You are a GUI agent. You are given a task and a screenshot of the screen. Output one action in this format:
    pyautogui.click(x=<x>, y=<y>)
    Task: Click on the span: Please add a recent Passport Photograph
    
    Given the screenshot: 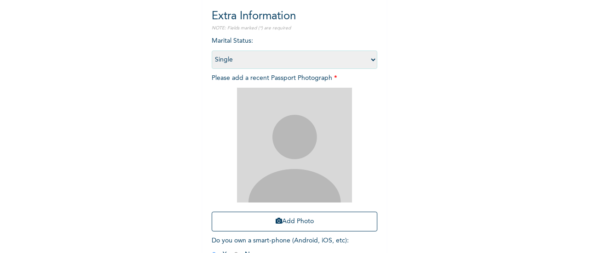 What is the action you would take?
    pyautogui.click(x=294, y=155)
    